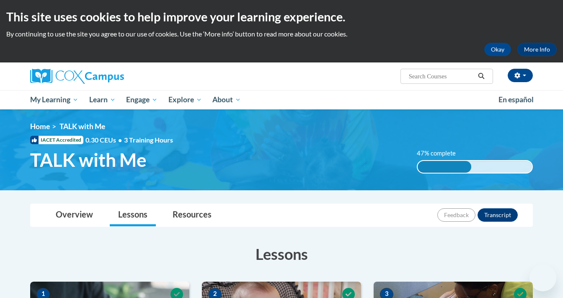 The height and width of the screenshot is (298, 563). What do you see at coordinates (77, 76) in the screenshot?
I see `img: Cox Campus` at bounding box center [77, 76].